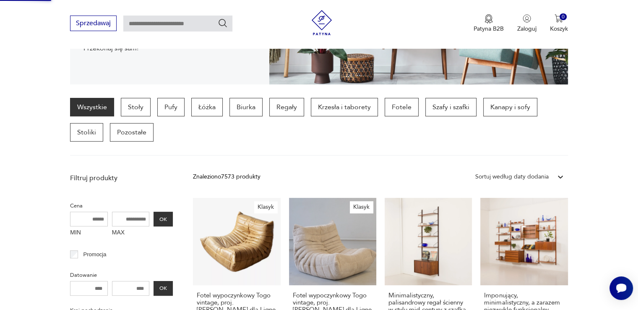 Image resolution: width=638 pixels, height=310 pixels. Describe the element at coordinates (451, 107) in the screenshot. I see `p: Szafy i szafki` at that location.